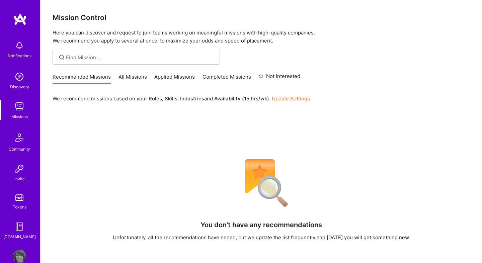 This screenshot has height=263, width=482. I want to click on b: Availability (15 hrs/wk), so click(242, 98).